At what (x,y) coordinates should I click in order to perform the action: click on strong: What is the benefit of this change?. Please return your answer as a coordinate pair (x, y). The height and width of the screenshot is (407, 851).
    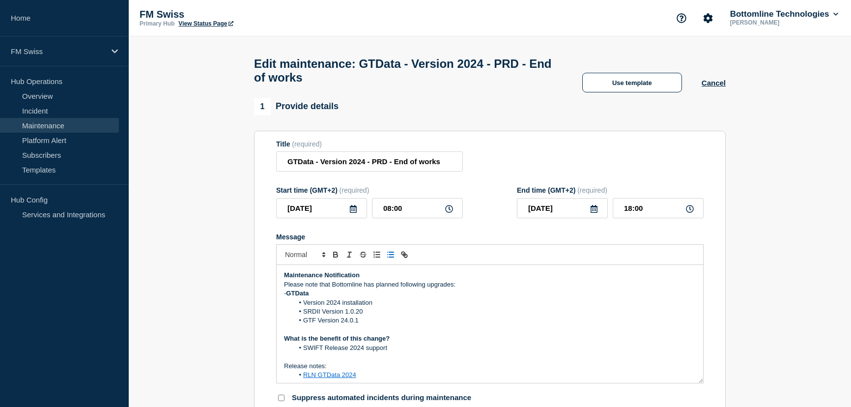
    Looking at the image, I should click on (337, 338).